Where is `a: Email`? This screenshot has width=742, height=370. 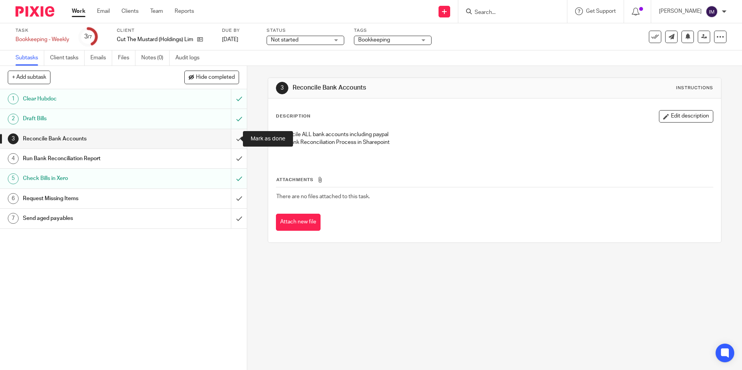
a: Email is located at coordinates (103, 11).